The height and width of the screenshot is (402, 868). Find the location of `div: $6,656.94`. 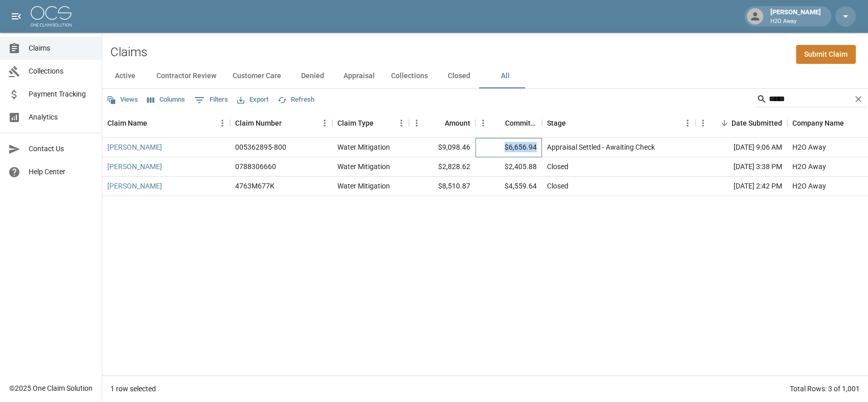

div: $6,656.94 is located at coordinates (509, 148).